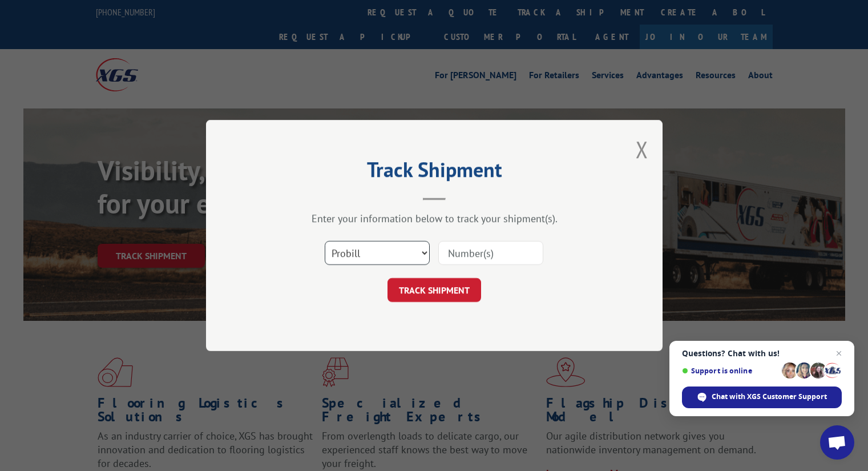 The width and height of the screenshot is (868, 471). I want to click on span: Close chat, so click(839, 353).